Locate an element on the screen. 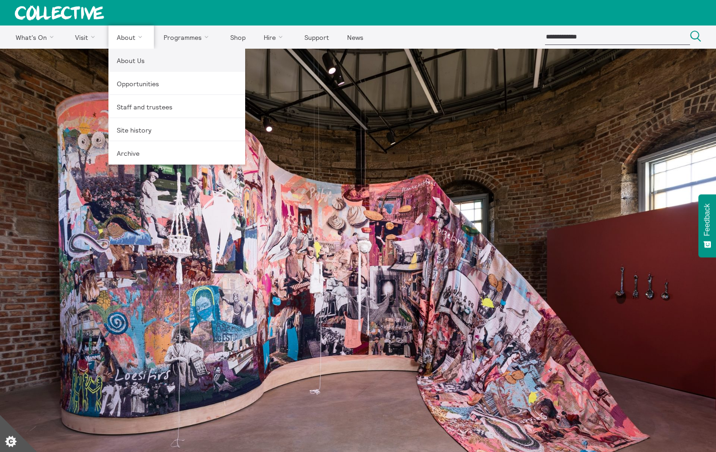  a: What's On is located at coordinates (36, 37).